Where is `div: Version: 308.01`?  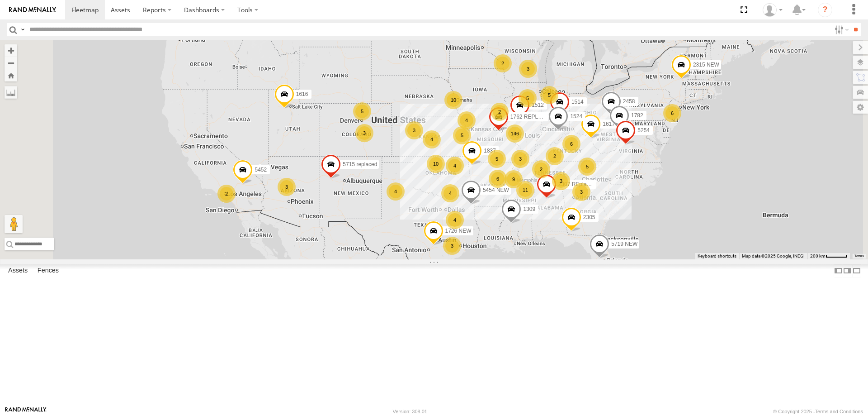
div: Version: 308.01 is located at coordinates (410, 411).